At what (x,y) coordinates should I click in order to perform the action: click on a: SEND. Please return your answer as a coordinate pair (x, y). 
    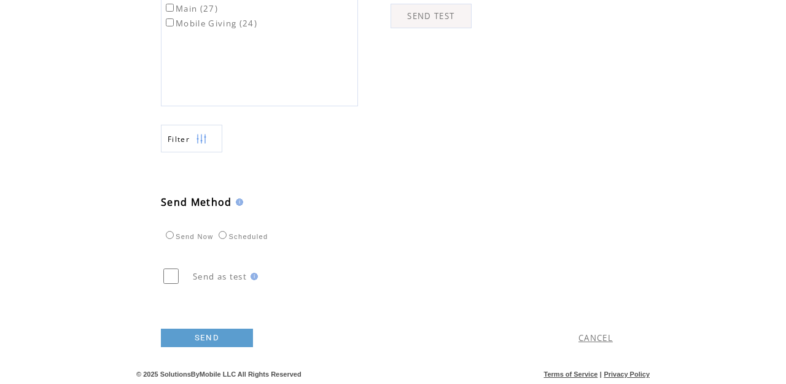
    Looking at the image, I should click on (207, 338).